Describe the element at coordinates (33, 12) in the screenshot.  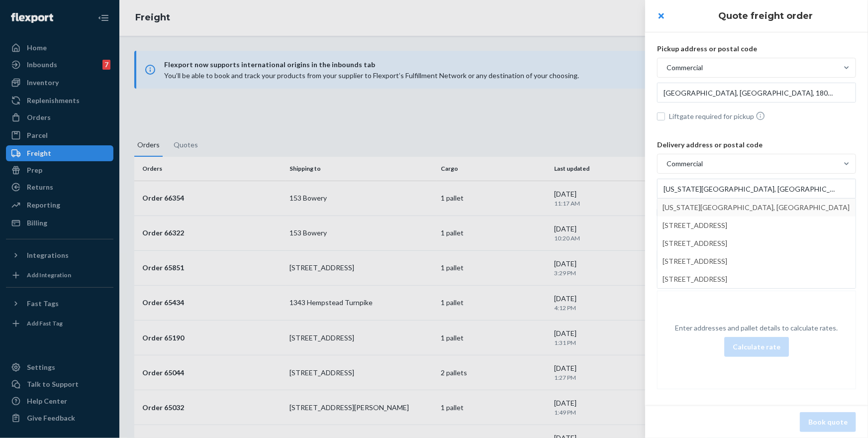
I see `span: Chat` at that location.